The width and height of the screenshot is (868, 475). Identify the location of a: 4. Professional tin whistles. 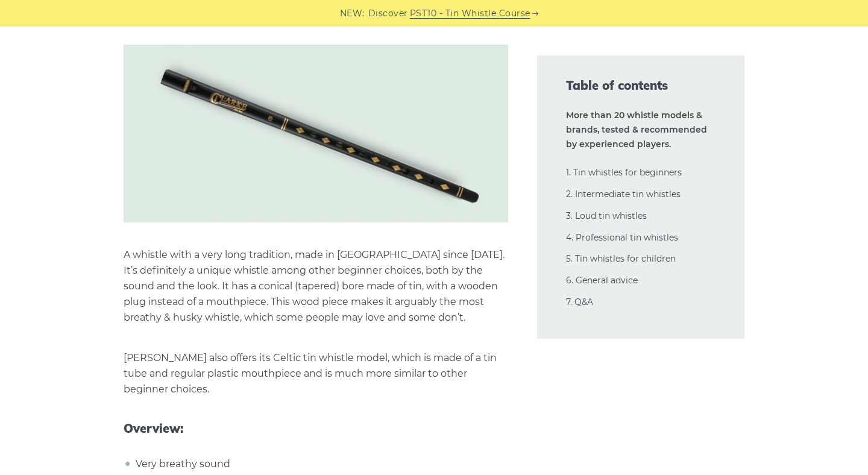
(622, 238).